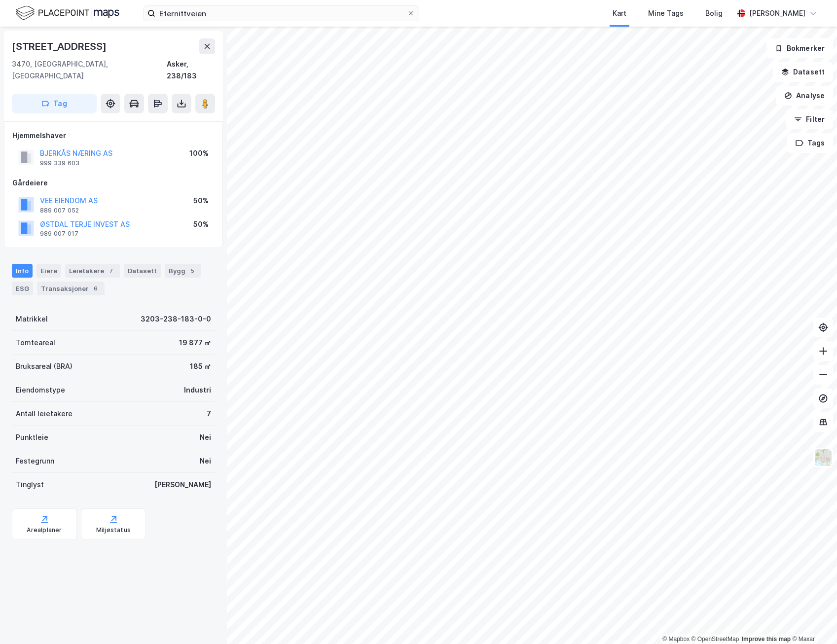  Describe the element at coordinates (714, 14) in the screenshot. I see `div: Bolig` at that location.